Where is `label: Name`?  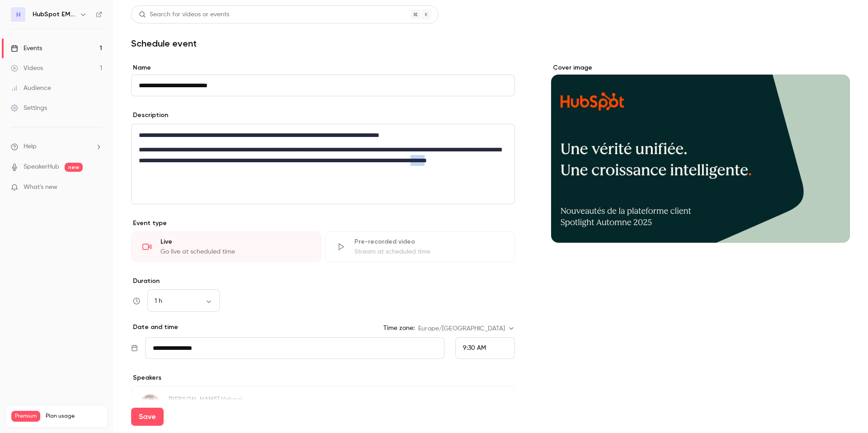 label: Name is located at coordinates (323, 67).